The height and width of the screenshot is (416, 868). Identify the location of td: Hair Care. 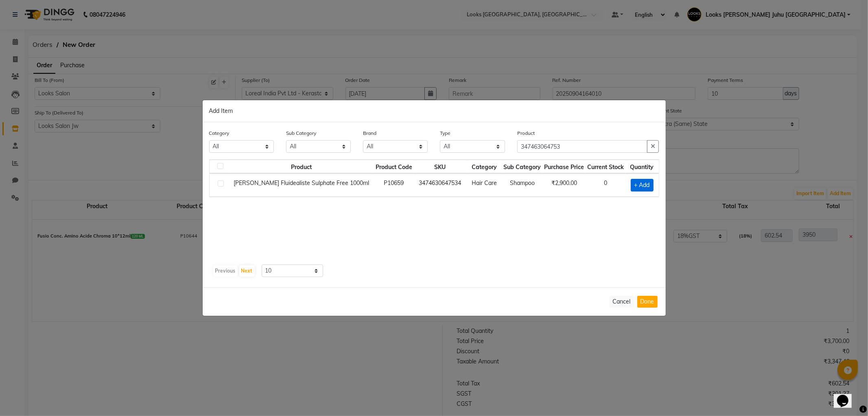
(484, 185).